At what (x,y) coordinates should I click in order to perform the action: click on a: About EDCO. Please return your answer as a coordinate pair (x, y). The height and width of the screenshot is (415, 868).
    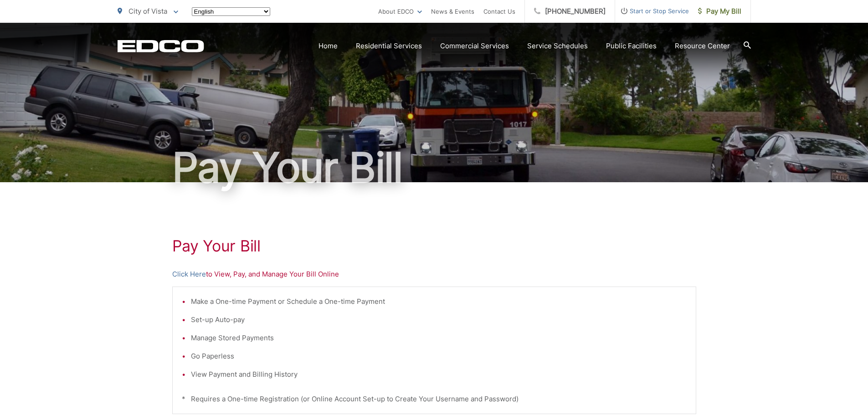
    Looking at the image, I should click on (400, 12).